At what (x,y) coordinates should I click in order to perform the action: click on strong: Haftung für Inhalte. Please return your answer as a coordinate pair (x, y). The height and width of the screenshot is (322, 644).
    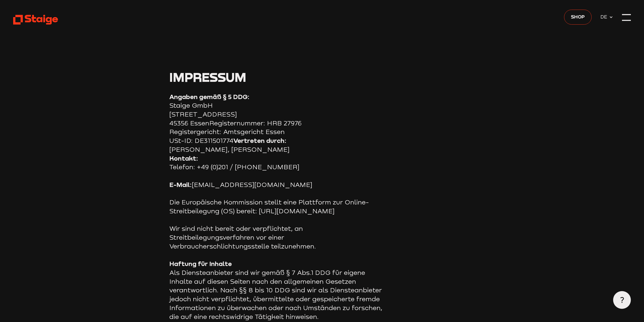
    Looking at the image, I should click on (200, 263).